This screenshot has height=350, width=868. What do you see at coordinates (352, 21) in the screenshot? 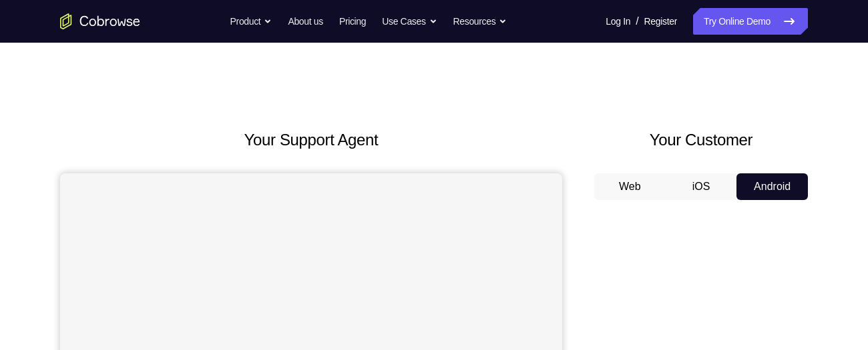
I see `a: Pricing` at bounding box center [352, 21].